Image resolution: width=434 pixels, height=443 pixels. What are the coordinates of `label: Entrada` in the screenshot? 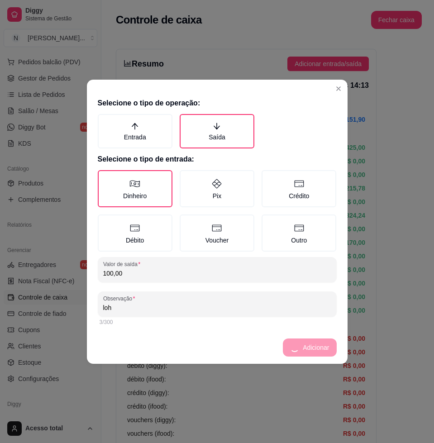 It's located at (135, 131).